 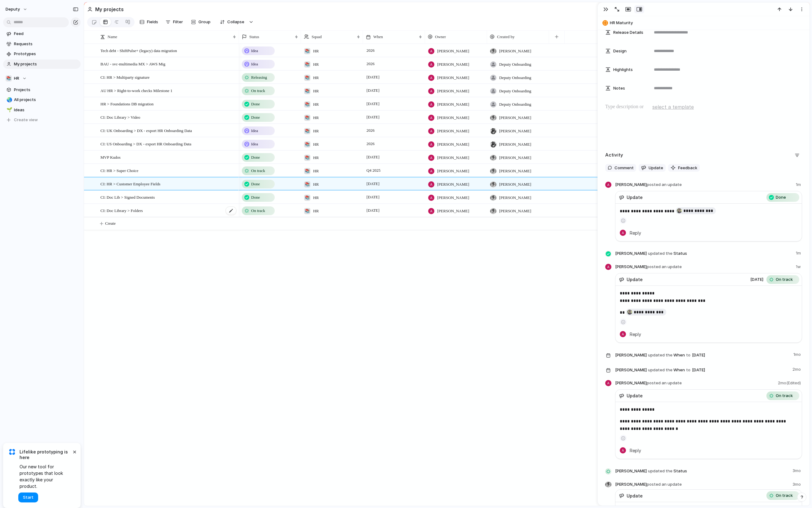 What do you see at coordinates (688, 168) in the screenshot?
I see `span: Feedback` at bounding box center [688, 168].